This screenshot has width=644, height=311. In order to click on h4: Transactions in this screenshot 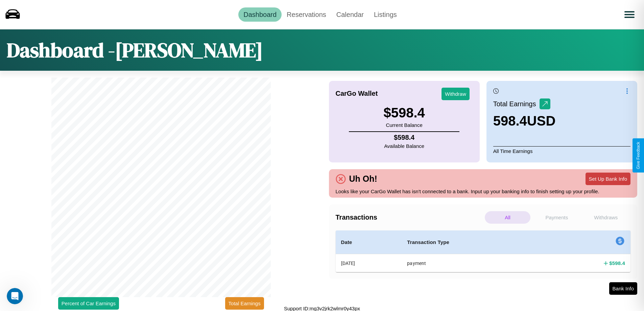, I will do `click(410, 217)`.